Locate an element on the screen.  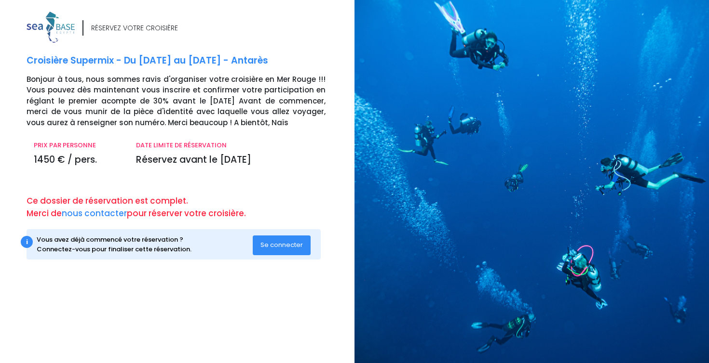
img: logo_color1.png is located at coordinates (51, 27).